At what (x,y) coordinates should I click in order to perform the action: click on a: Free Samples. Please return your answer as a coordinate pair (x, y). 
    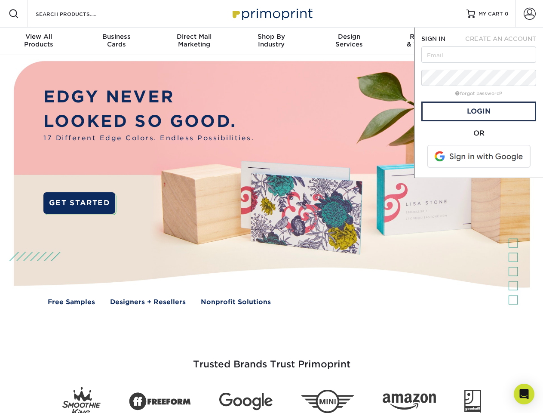
    Looking at the image, I should click on (71, 302).